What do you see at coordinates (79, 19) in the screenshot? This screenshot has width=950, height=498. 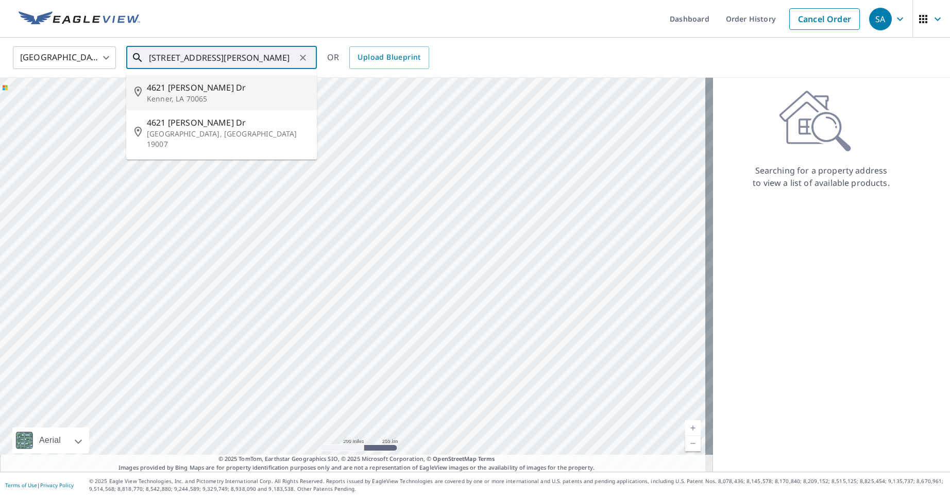 I see `img: EV Logo` at bounding box center [79, 19].